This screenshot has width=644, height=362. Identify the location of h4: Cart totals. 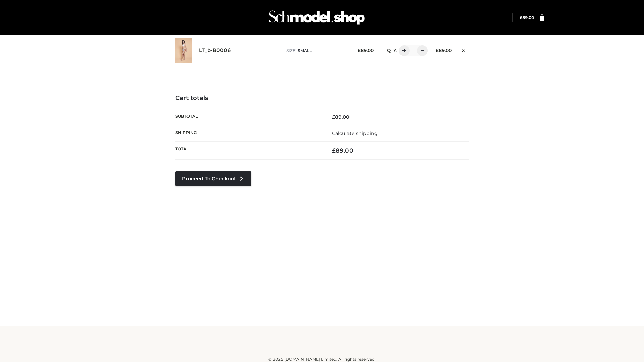
(322, 98).